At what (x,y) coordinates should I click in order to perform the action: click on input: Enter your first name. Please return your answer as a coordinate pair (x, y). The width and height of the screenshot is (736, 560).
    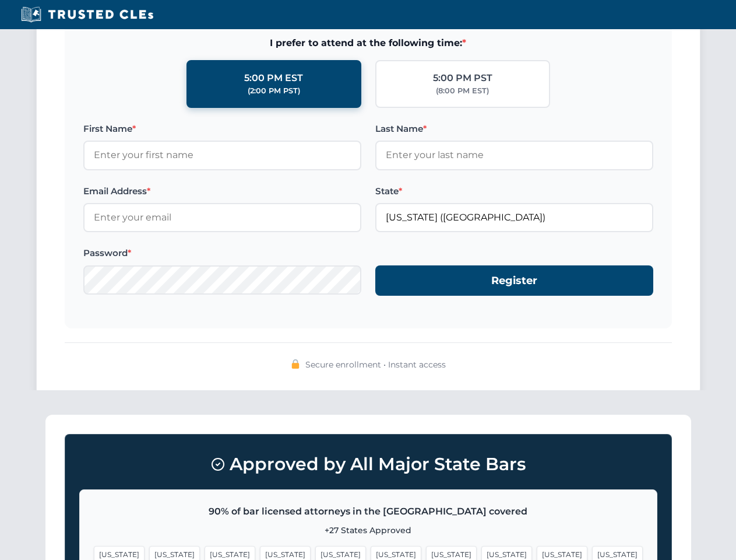
    Looking at the image, I should click on (222, 155).